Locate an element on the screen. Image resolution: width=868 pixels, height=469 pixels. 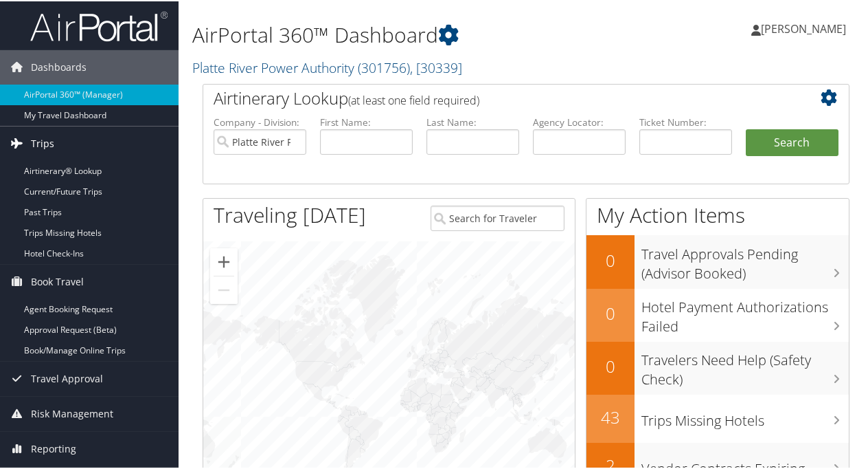
input: Search for Traveler is located at coordinates (498, 216).